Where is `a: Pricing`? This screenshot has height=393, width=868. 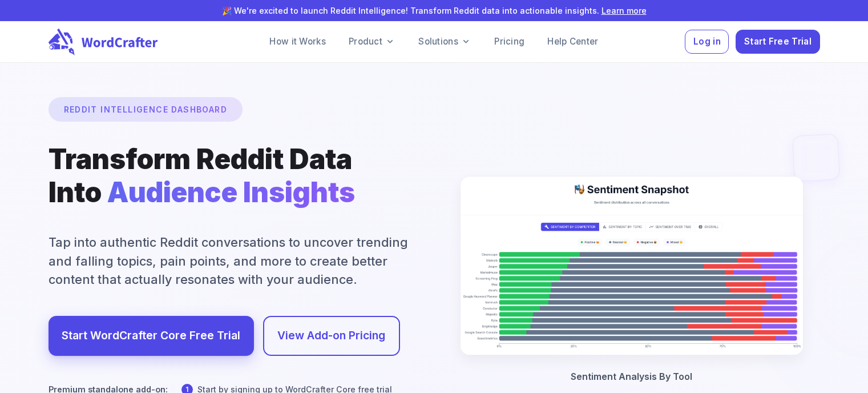 a: Pricing is located at coordinates (509, 42).